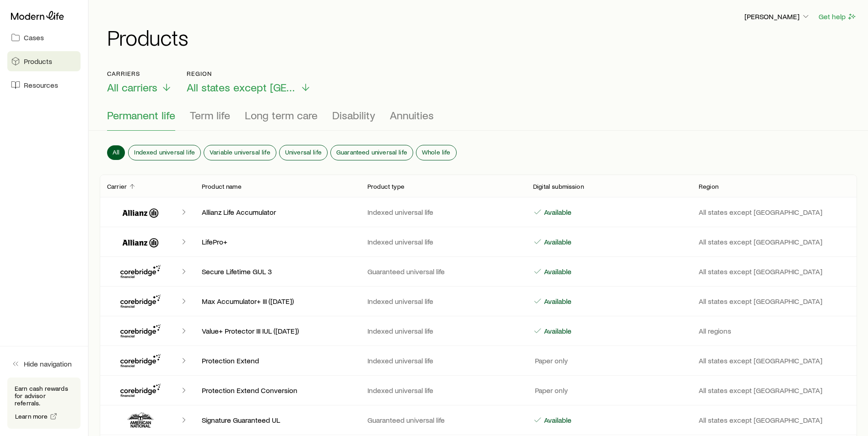 This screenshot has width=868, height=436. What do you see at coordinates (303, 152) in the screenshot?
I see `button: Universal life` at bounding box center [303, 152].